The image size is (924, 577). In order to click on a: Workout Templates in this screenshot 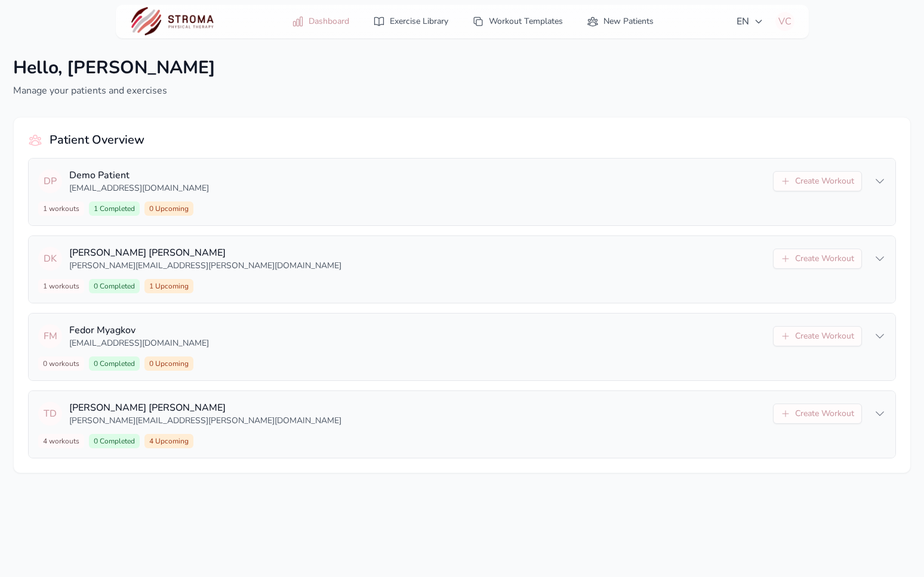, I will do `click(518, 21)`.